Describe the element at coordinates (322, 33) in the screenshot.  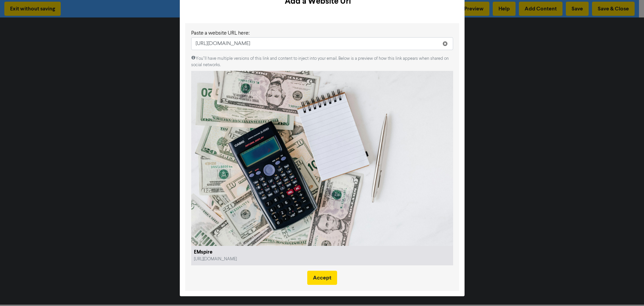
I see `div: Paste a website URL here:` at that location.